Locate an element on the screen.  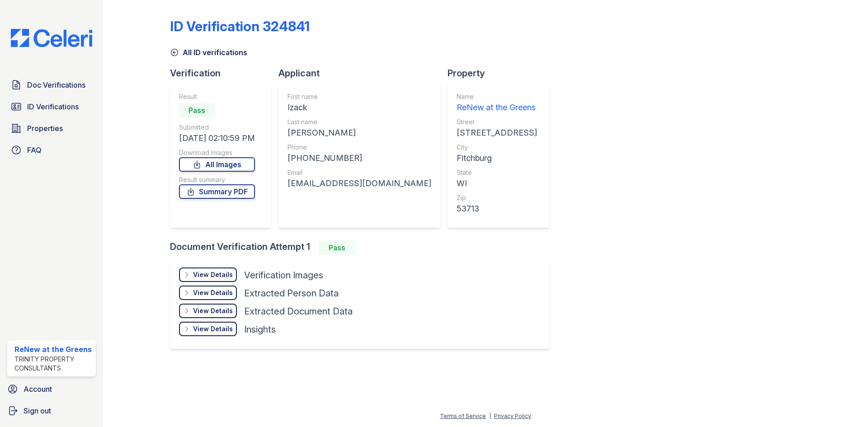
a: All ID verifications is located at coordinates (208, 52).